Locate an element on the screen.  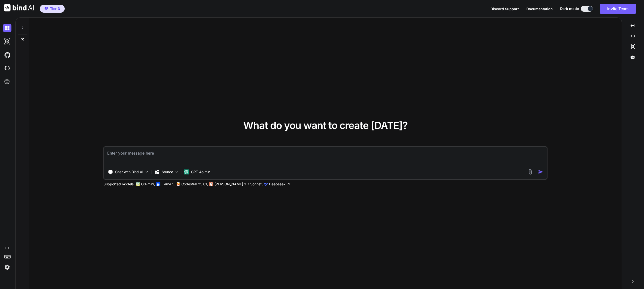
p: O3-mini, is located at coordinates (148, 184).